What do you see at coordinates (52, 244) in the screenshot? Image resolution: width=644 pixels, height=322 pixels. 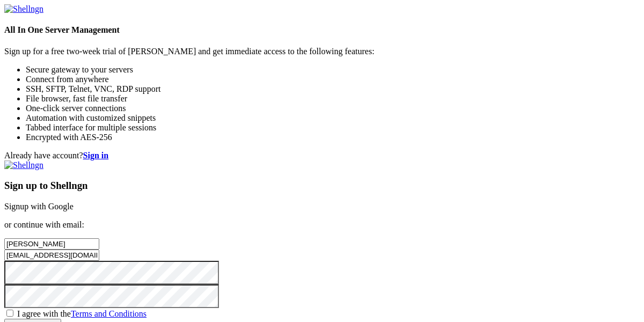 I see `input: Full name` at bounding box center [52, 244].